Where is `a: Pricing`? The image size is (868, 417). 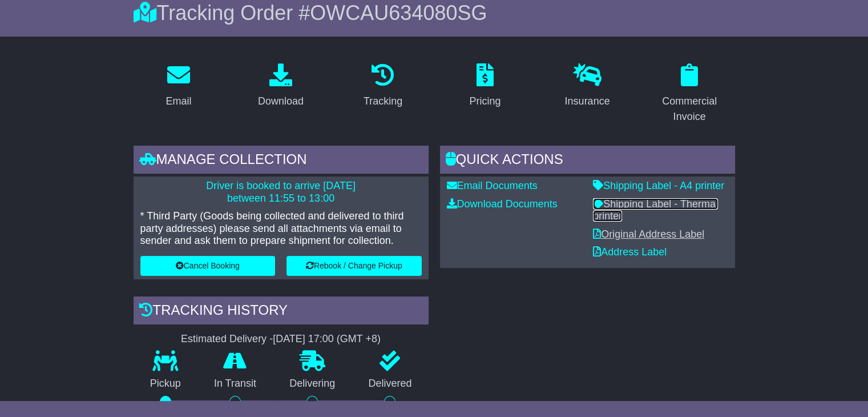 a: Pricing is located at coordinates (485, 86).